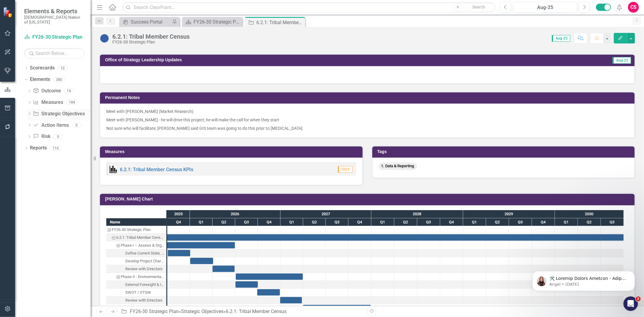 This screenshot has height=317, width=644. Describe the element at coordinates (326, 214) in the screenshot. I see `div: 2027` at that location.